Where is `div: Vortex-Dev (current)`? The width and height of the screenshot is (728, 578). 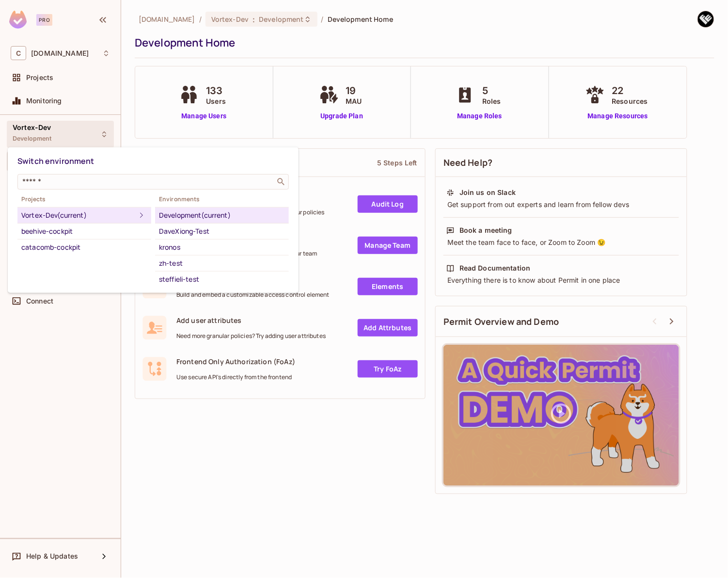
div: Vortex-Dev (current) is located at coordinates (79, 215).